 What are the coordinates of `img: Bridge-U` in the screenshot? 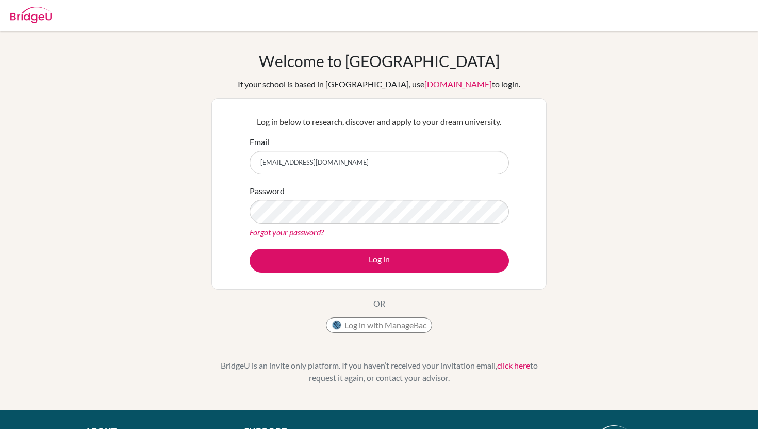 It's located at (31, 15).